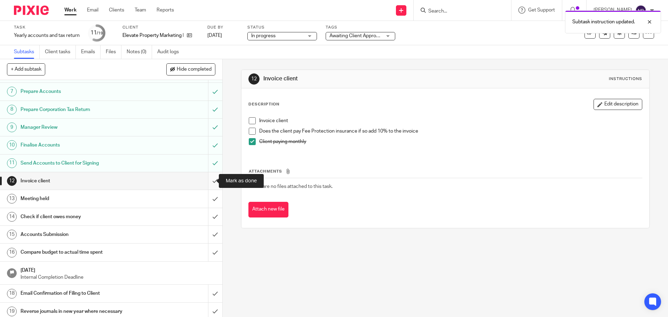 The image size is (668, 317). Describe the element at coordinates (81, 110) in the screenshot. I see `h1: Prepare Corporation Tax Return` at that location.